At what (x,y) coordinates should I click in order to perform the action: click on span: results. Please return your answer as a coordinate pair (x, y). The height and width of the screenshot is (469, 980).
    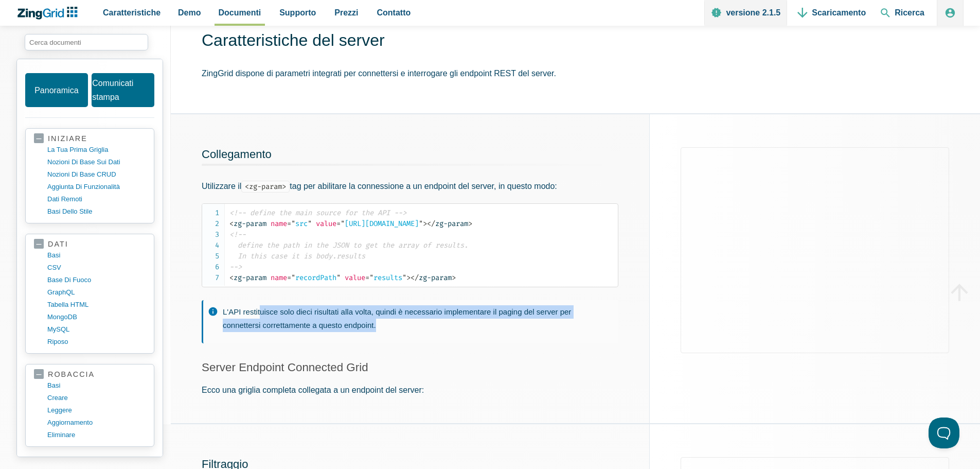
    Looking at the image, I should click on (386, 278).